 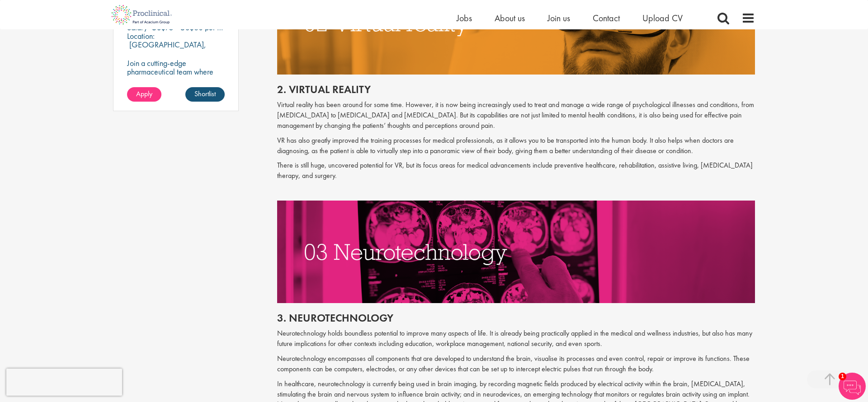 I want to click on span: Jobs, so click(x=464, y=18).